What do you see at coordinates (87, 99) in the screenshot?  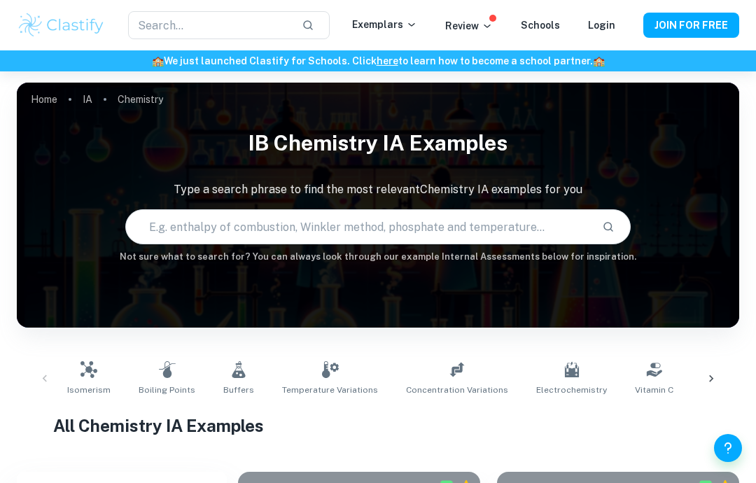 I see `a: IA` at bounding box center [87, 99].